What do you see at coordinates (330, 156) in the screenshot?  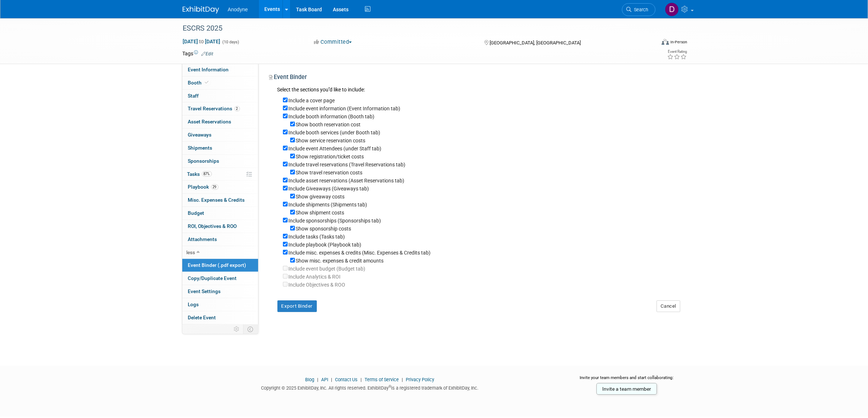 I see `label: Show registration/ticket costs` at bounding box center [330, 156].